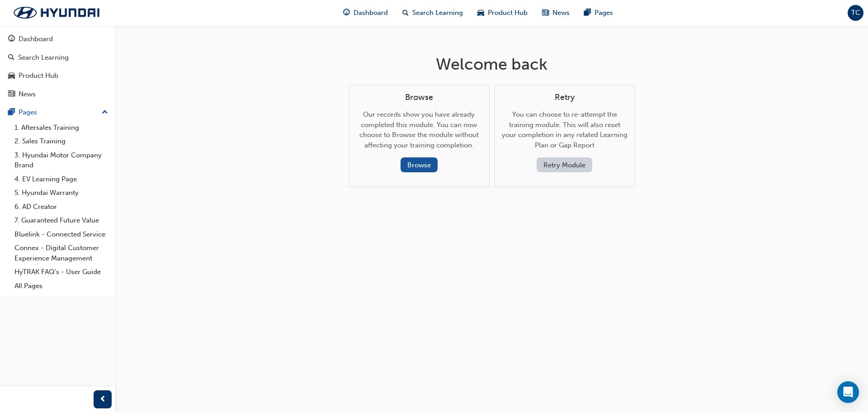 This screenshot has width=868, height=412. What do you see at coordinates (371, 13) in the screenshot?
I see `span: Dashboard` at bounding box center [371, 13].